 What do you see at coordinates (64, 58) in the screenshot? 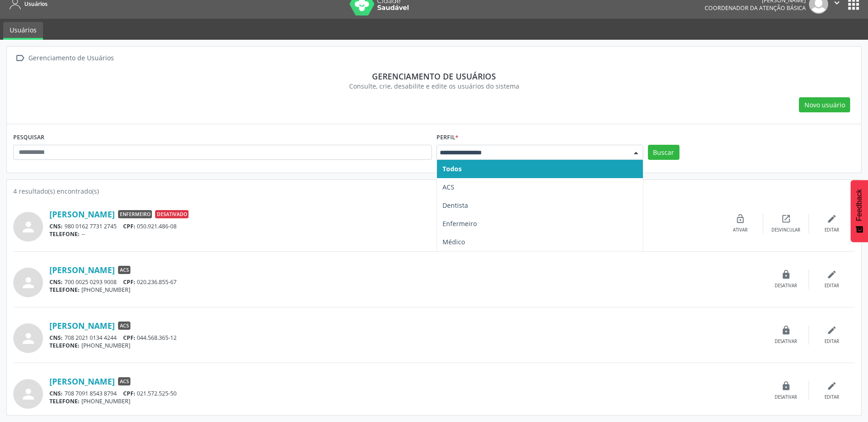
I see `a:  Gerenciamento de Usuários` at bounding box center [64, 58].